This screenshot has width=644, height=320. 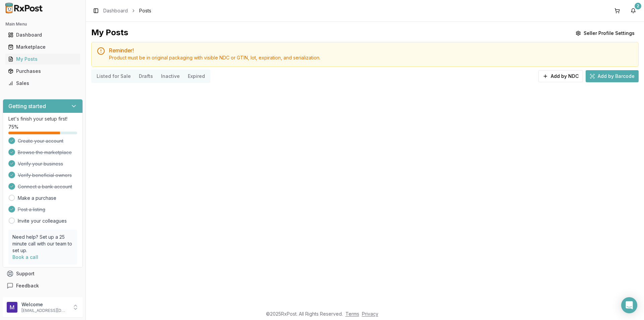 What do you see at coordinates (43, 47) in the screenshot?
I see `div: Marketplace` at bounding box center [43, 47].